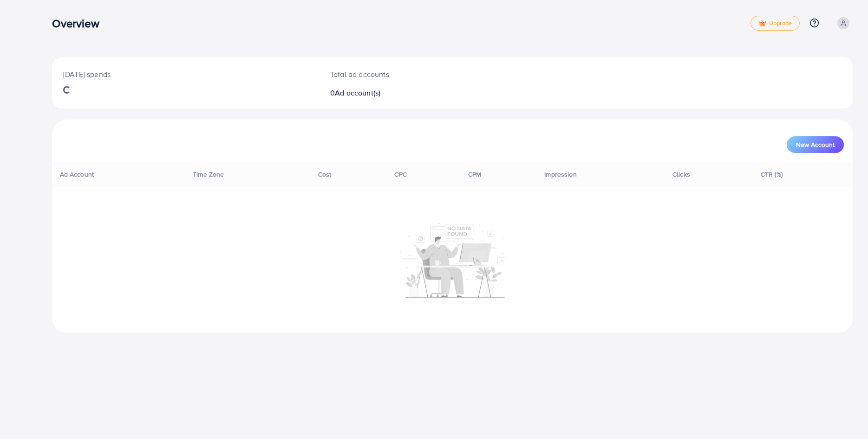 Image resolution: width=868 pixels, height=439 pixels. I want to click on p: Total ad accounts, so click(419, 74).